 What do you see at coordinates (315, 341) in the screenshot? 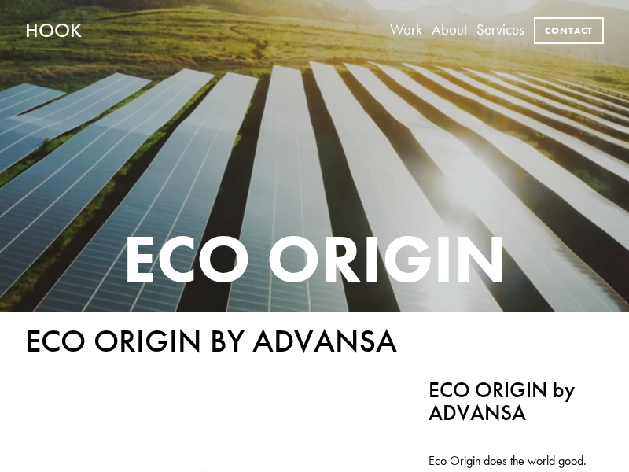
I see `h2: ECO ORIGIN BY ADVANSA` at bounding box center [315, 341].